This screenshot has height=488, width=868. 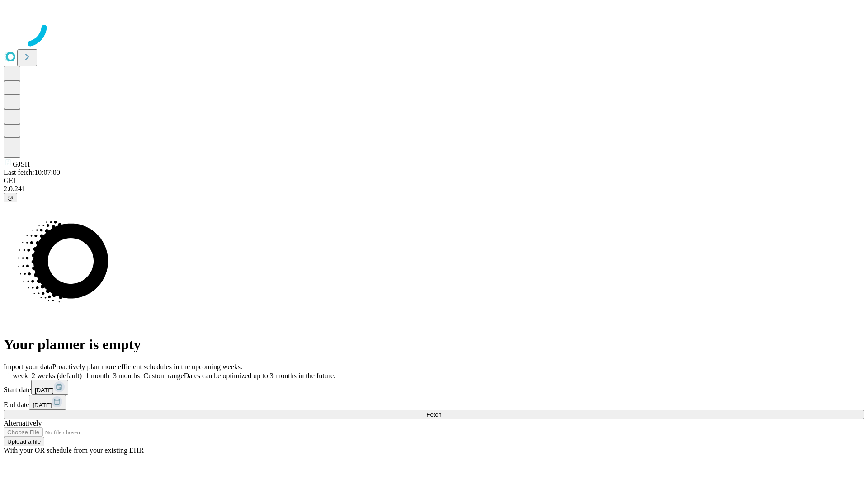 What do you see at coordinates (74, 450) in the screenshot?
I see `span: With your OR schedule from your existing EHR` at bounding box center [74, 450].